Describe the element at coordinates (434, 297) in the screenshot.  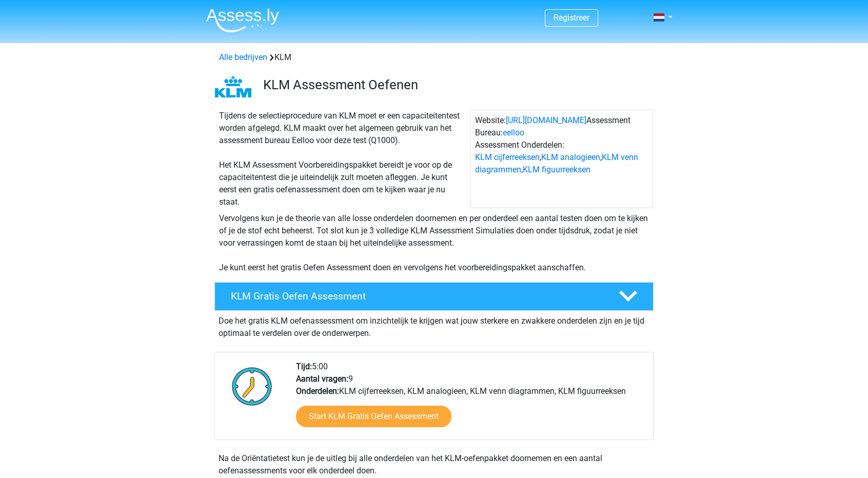
I see `a: KLM Gratis Oefen Assessment` at that location.